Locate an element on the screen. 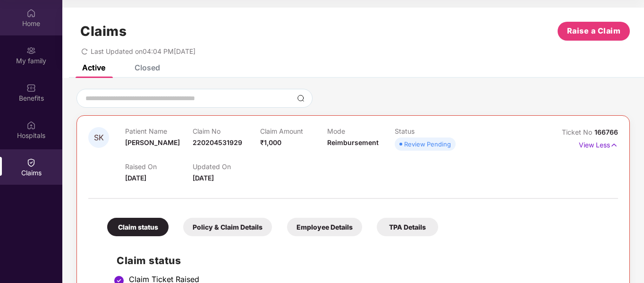  span: 220204531929 is located at coordinates (217, 142).